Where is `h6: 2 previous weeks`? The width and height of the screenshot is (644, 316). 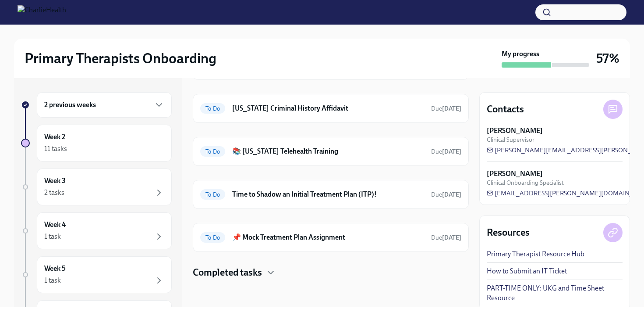
h6: 2 previous weeks is located at coordinates (70, 105).